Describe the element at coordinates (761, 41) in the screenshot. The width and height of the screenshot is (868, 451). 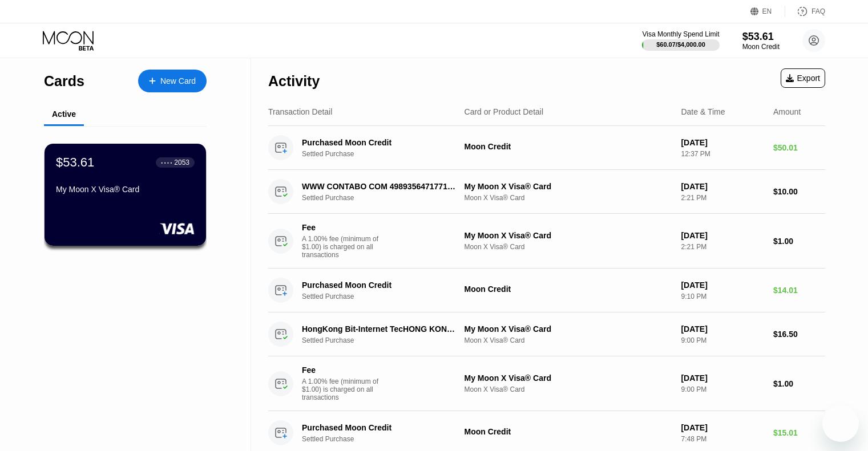
I see `div: $53.61Moon Credit` at that location.